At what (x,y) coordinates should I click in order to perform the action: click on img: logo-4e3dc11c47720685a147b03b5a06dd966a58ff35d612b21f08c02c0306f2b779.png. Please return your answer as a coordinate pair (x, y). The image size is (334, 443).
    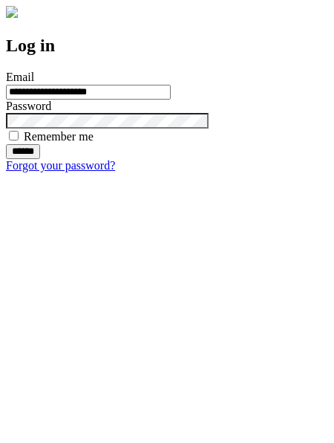
    Looking at the image, I should click on (12, 12).